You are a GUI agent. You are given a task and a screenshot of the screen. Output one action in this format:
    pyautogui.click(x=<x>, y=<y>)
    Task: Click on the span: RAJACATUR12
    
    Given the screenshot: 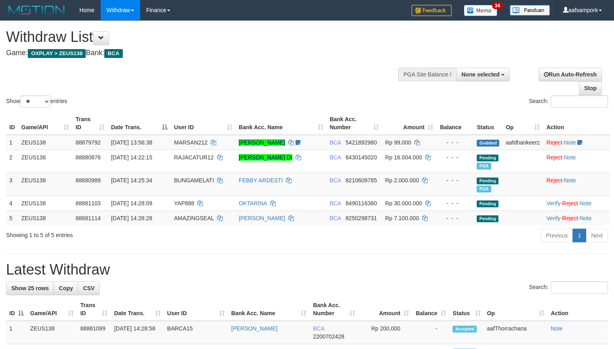 What is the action you would take?
    pyautogui.click(x=194, y=157)
    